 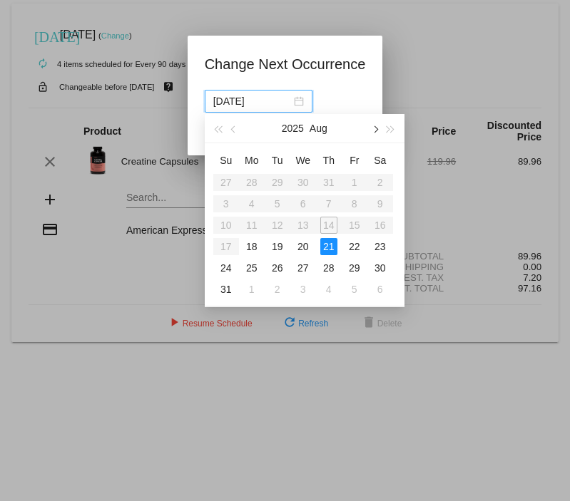 I want to click on div: 19, so click(x=277, y=247).